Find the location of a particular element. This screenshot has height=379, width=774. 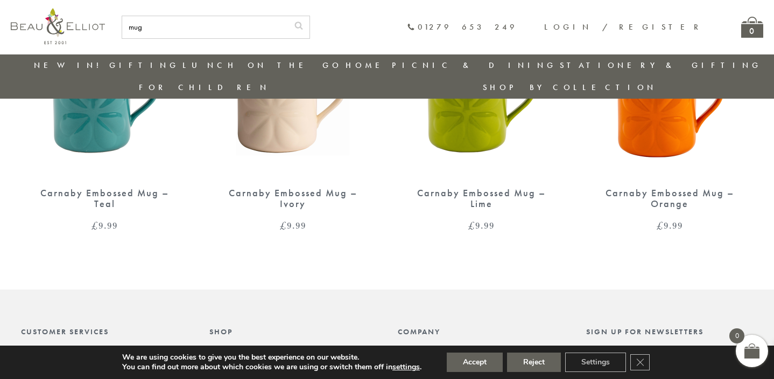

a: Login / Register is located at coordinates (624, 27).